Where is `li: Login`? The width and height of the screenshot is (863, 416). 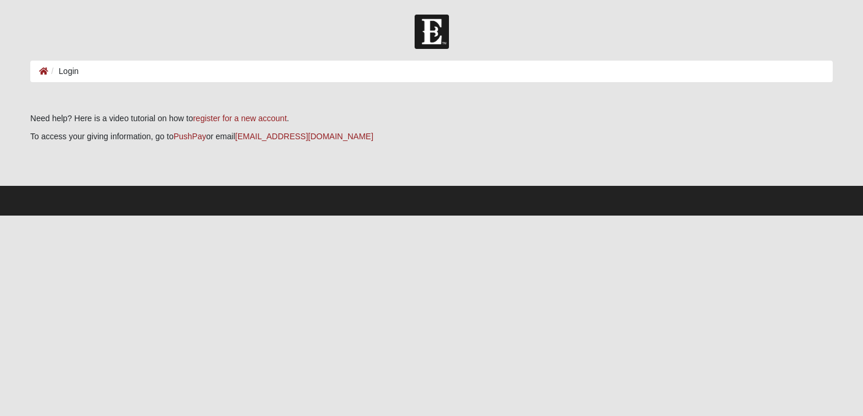
li: Login is located at coordinates (63, 71).